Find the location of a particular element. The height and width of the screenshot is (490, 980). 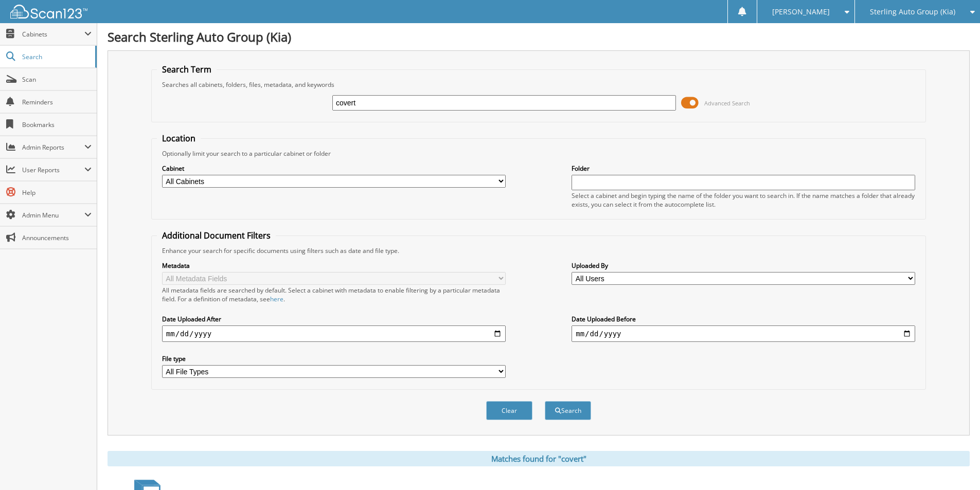

h1: Search Sterling Auto Group (Kia) is located at coordinates (539, 37).